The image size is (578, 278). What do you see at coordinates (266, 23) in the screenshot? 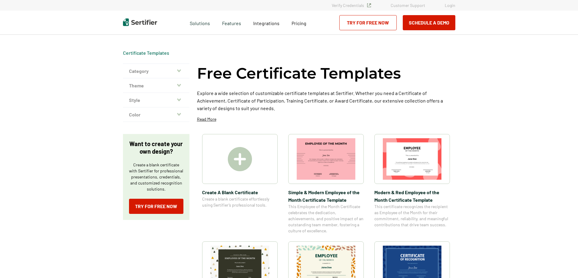
I see `span: Integrations` at bounding box center [266, 23].